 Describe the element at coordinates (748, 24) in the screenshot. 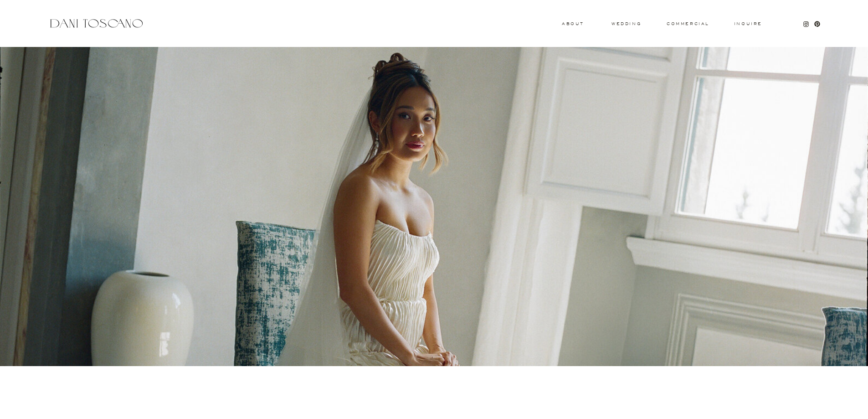

I see `h3: Inquire` at that location.